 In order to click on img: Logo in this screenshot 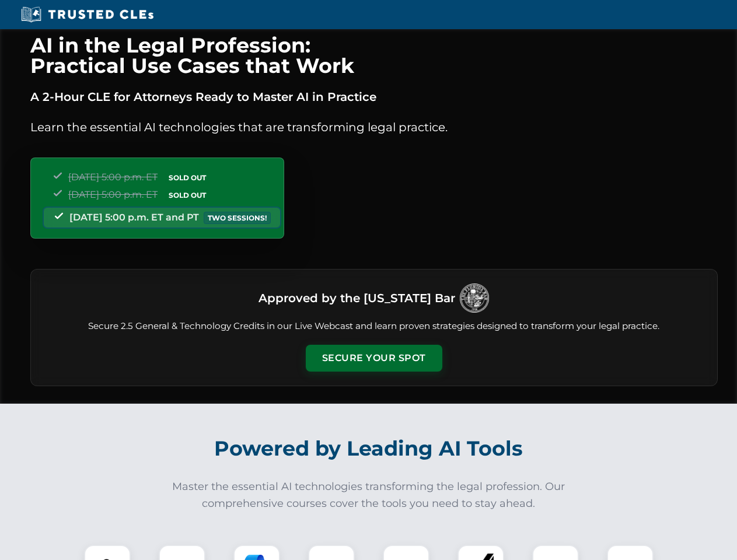, I will do `click(474, 298)`.